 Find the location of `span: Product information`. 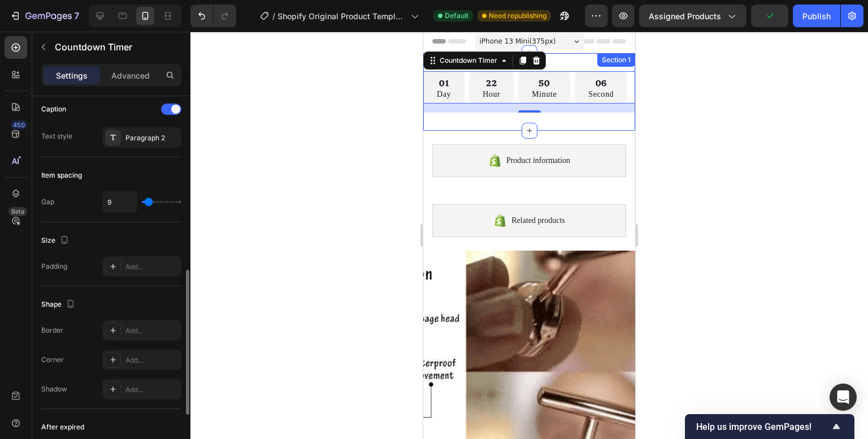

span: Product information is located at coordinates (115, 129).